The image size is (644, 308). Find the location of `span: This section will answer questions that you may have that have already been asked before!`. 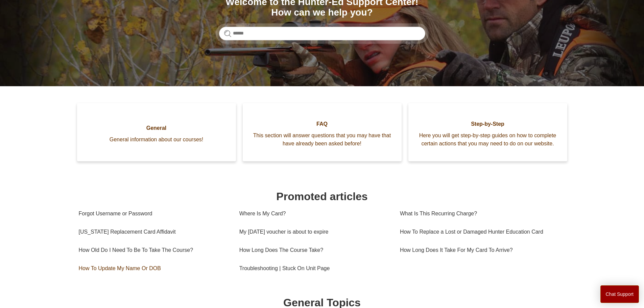

span: This section will answer questions that you may have that have already been asked before! is located at coordinates (322, 139).